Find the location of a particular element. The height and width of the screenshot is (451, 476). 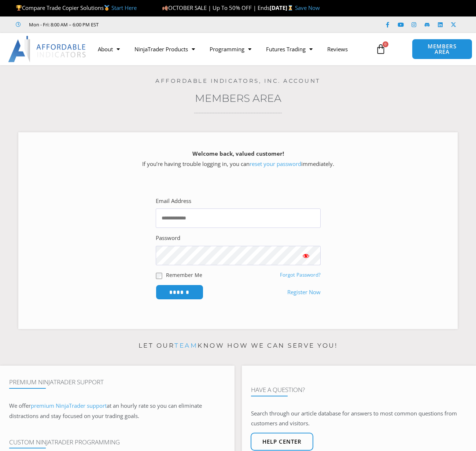

a: reset your password is located at coordinates (276, 164).